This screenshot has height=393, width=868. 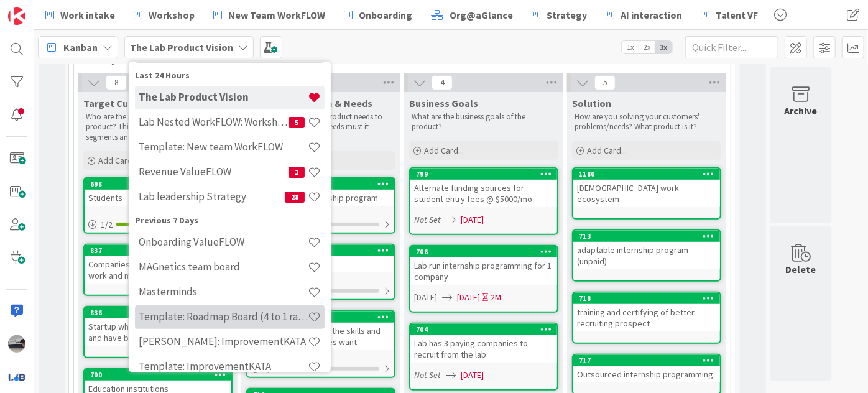 I want to click on div: 698, so click(x=161, y=184).